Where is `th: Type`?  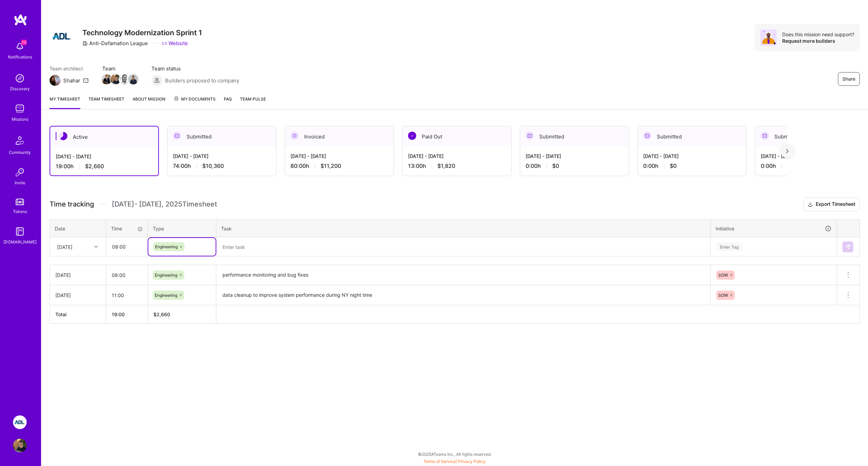
th: Type is located at coordinates (182, 228).